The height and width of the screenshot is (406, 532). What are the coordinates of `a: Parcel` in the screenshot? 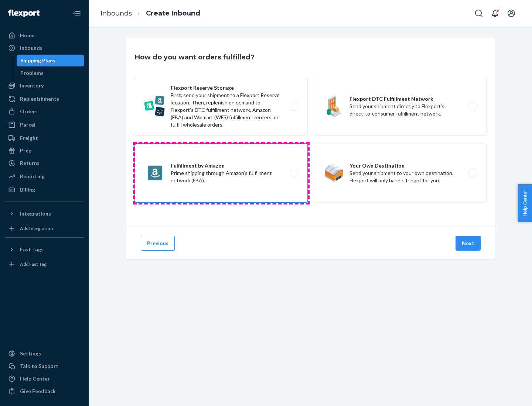 It's located at (44, 125).